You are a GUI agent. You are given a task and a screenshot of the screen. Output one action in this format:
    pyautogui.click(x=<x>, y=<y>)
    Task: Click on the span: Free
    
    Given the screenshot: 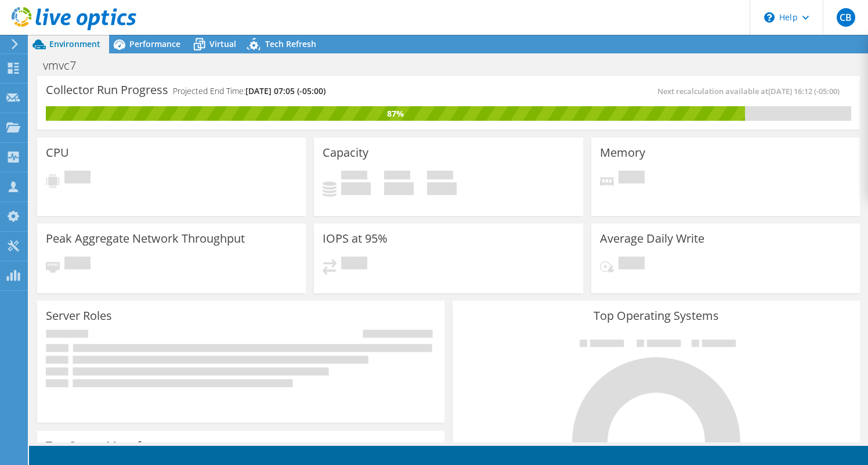 What is the action you would take?
    pyautogui.click(x=397, y=176)
    